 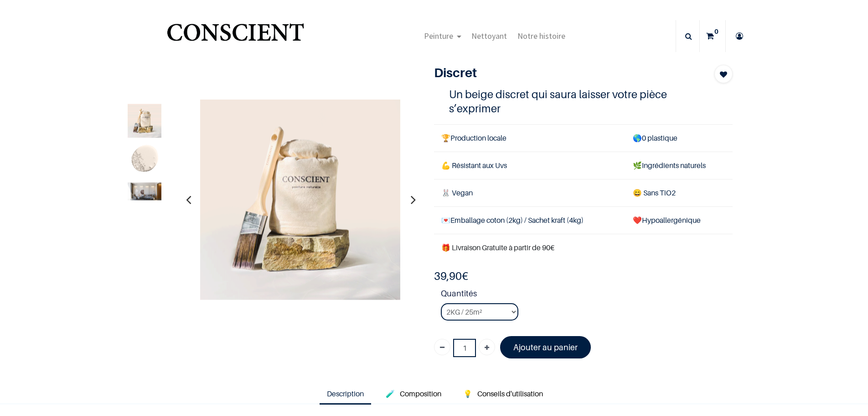 I want to click on a: Supprimer, so click(x=442, y=347).